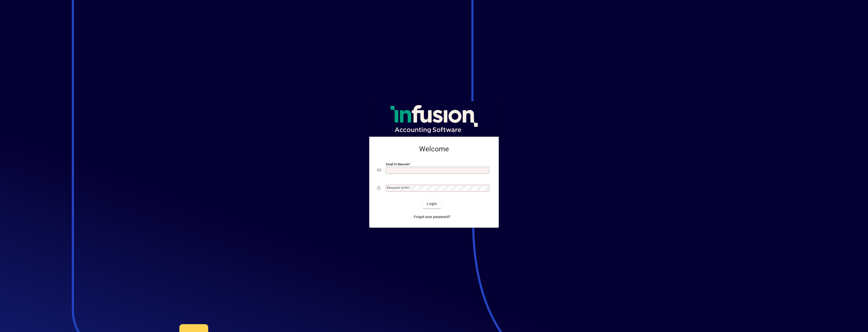  I want to click on span: Forgot your password?, so click(432, 217).